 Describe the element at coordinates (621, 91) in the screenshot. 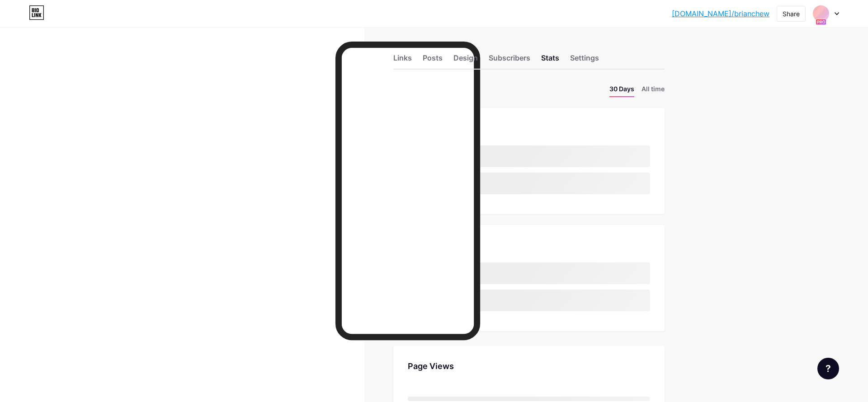

I see `li: 30 Days` at that location.